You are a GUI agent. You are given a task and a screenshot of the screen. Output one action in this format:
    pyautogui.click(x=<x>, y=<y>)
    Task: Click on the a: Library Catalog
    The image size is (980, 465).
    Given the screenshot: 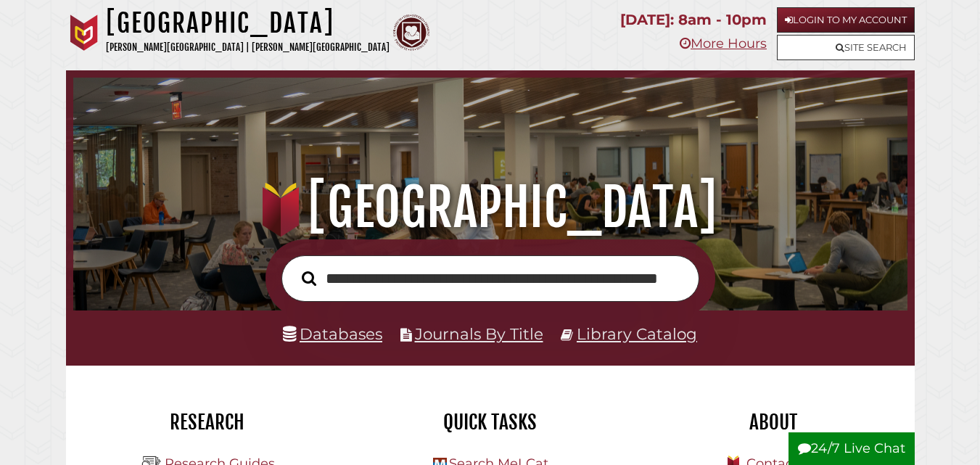 What is the action you would take?
    pyautogui.click(x=637, y=334)
    